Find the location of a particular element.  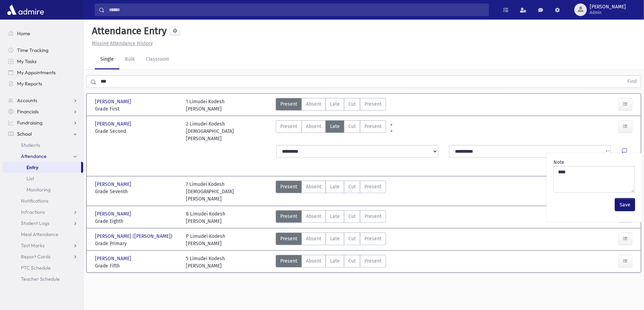

span: Meal Attendance is located at coordinates (40, 234).